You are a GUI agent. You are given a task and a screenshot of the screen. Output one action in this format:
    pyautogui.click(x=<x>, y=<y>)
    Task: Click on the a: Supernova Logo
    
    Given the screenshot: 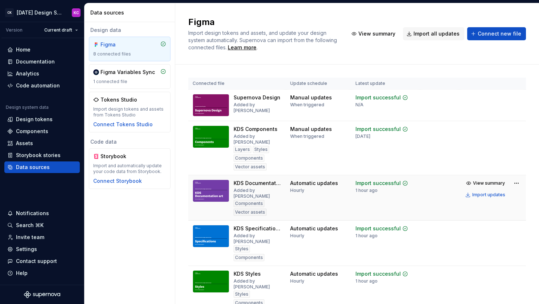 What is the action you would take?
    pyautogui.click(x=42, y=295)
    